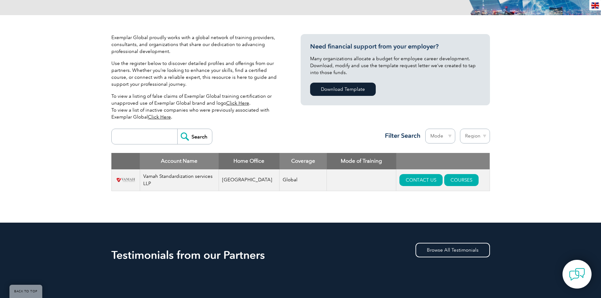 The height and width of the screenshot is (298, 601). I want to click on h2: Testimonials from our Partners, so click(301, 255).